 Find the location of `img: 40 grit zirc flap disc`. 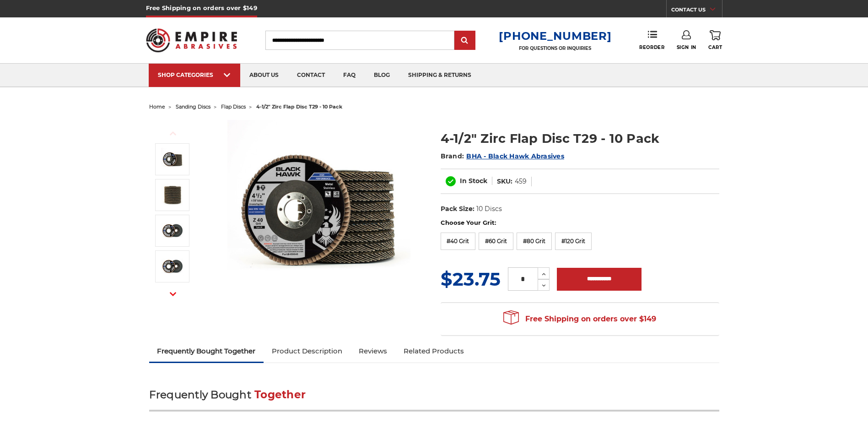

img: 40 grit zirc flap disc is located at coordinates (172, 231).